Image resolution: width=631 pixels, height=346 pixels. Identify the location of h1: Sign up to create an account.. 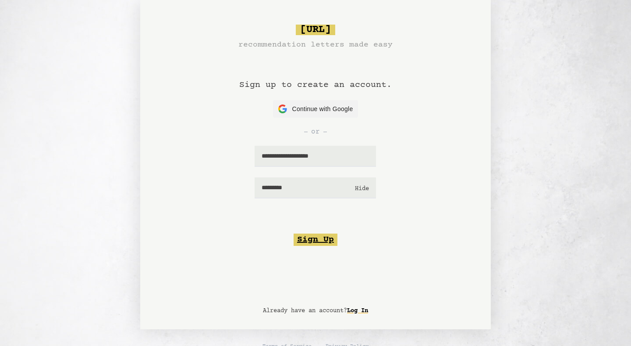
(316, 75).